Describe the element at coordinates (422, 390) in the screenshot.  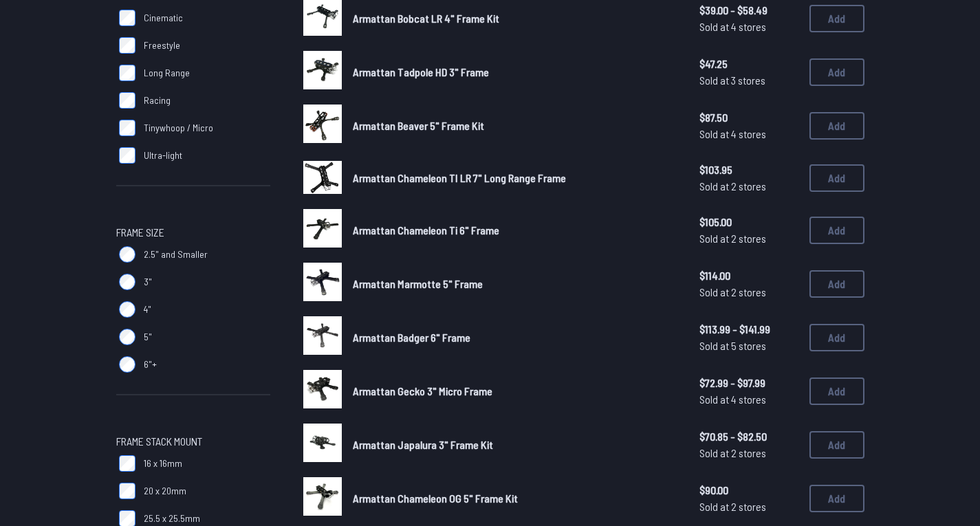
I see `span: Armattan Gecko 3" Micro Frame` at that location.